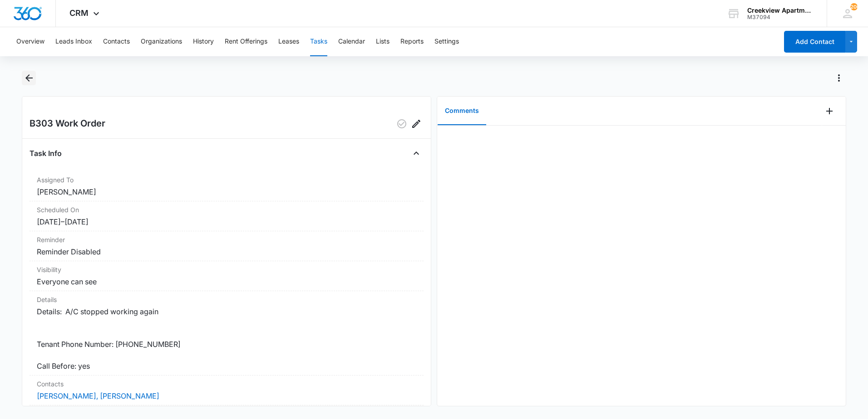 The image size is (868, 419). I want to click on button: History, so click(204, 41).